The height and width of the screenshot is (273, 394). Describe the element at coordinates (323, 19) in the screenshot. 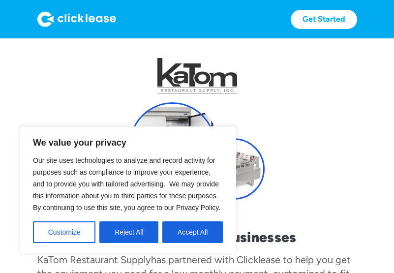

I see `a: Get Started` at that location.